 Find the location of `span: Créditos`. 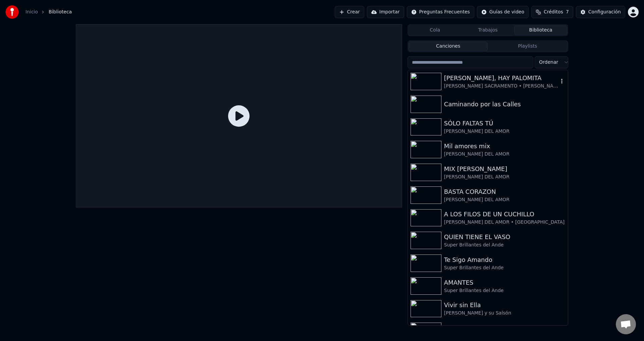

span: Créditos is located at coordinates (553, 12).